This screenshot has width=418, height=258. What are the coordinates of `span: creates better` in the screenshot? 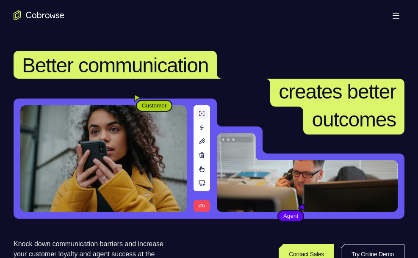 It's located at (337, 91).